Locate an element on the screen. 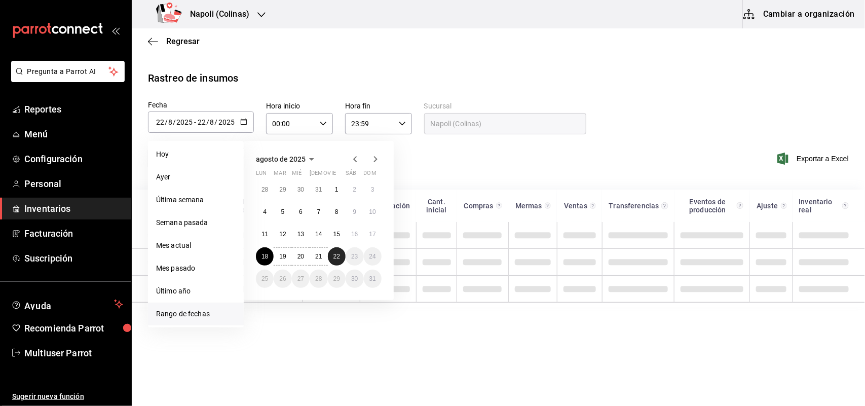  div: Eventos de producción is located at coordinates (708, 206).